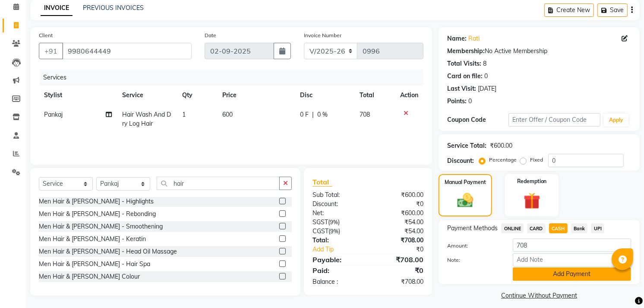 This screenshot has height=308, width=644. What do you see at coordinates (532, 201) in the screenshot?
I see `img: _gift.svg` at bounding box center [532, 201].